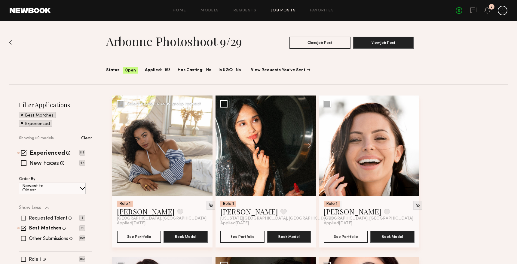 Image resolution: width=517 pixels, height=264 pixels. I want to click on p: Experienced, so click(37, 124).